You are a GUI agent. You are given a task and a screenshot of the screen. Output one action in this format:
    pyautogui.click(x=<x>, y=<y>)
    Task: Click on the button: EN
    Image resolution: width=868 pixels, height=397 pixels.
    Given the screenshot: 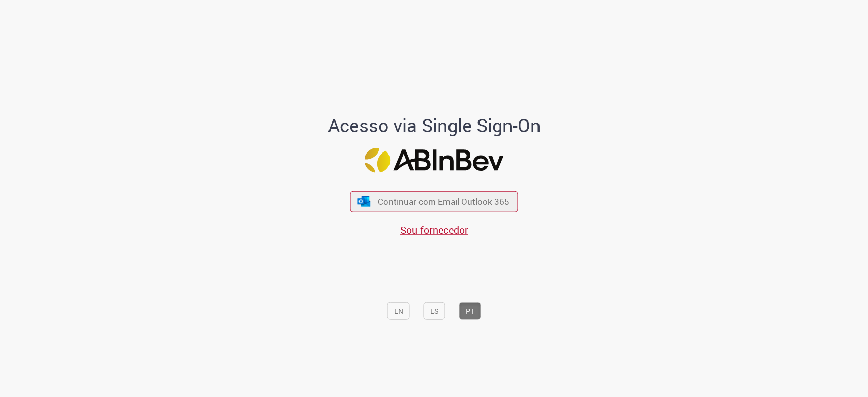 What is the action you would take?
    pyautogui.click(x=399, y=311)
    